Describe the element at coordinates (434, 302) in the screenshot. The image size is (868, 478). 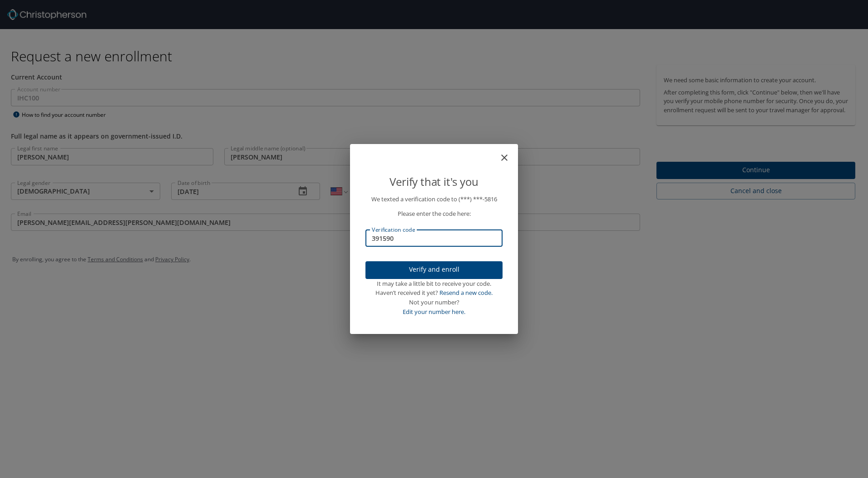
I see `div: Not your number?` at that location.